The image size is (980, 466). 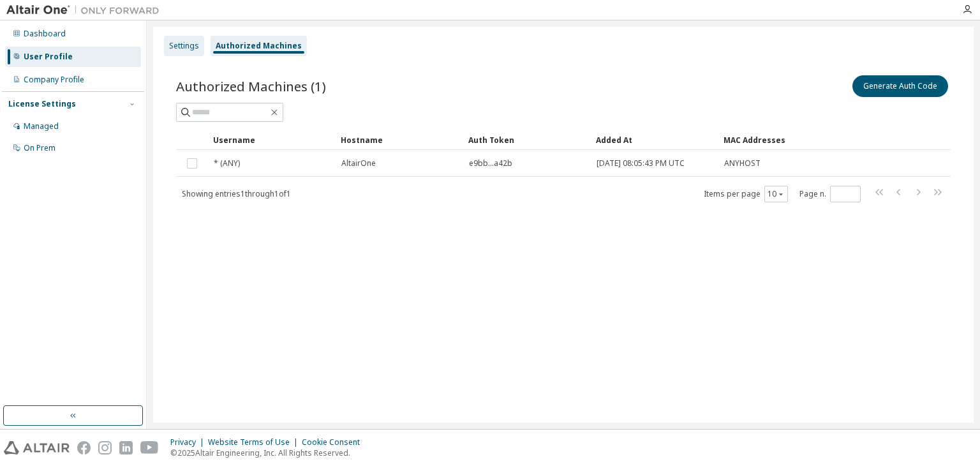 What do you see at coordinates (236, 193) in the screenshot?
I see `span: Showing entries 1 through 1 of 1` at bounding box center [236, 193].